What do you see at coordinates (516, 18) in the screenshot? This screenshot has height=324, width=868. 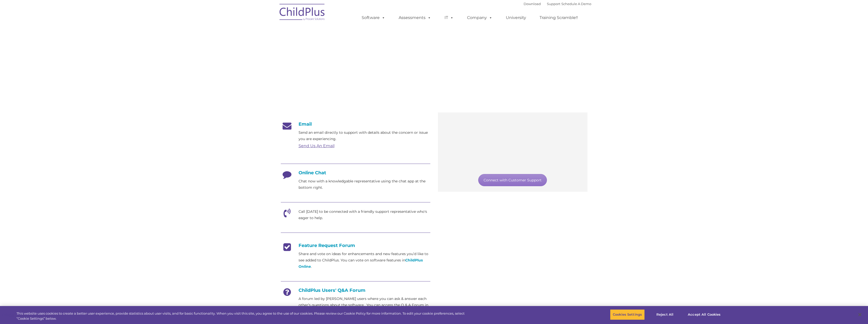 I see `a: University` at bounding box center [516, 18].